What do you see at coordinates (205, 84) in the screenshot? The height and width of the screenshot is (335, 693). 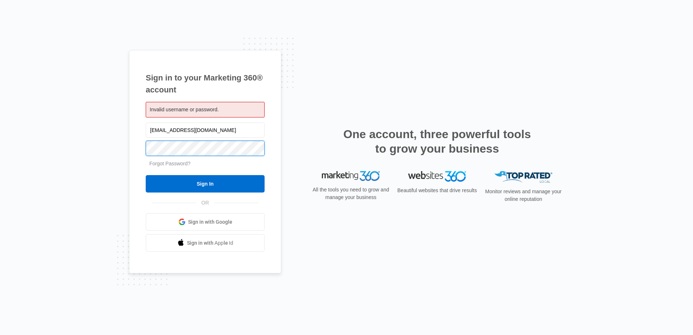 I see `h1: Sign in to your Marketing 360® account` at bounding box center [205, 84].